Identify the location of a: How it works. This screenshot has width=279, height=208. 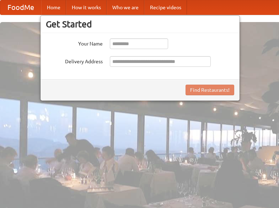
(86, 7).